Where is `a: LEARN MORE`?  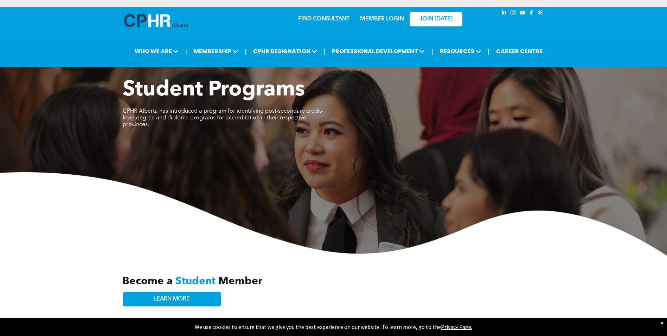
a: LEARN MORE is located at coordinates (172, 299).